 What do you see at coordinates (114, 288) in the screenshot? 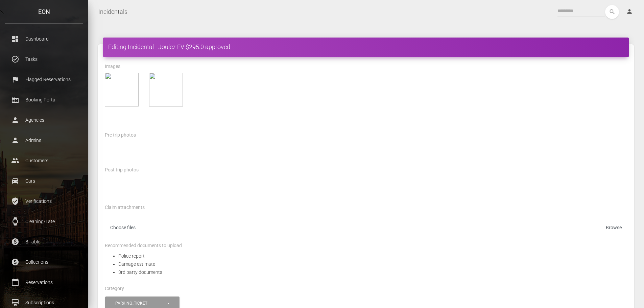
I see `label: Category` at bounding box center [114, 288].